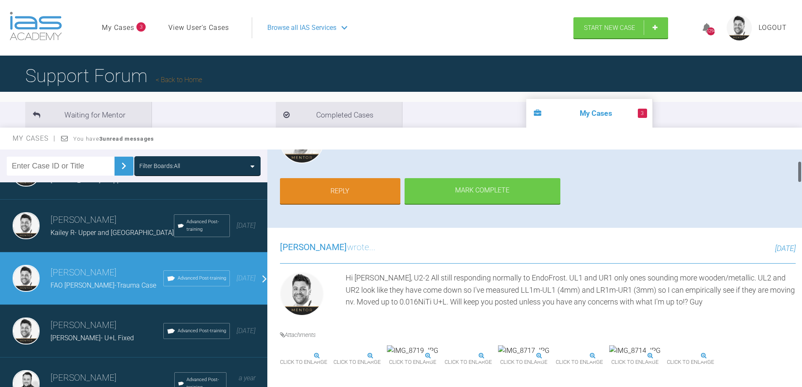 The height and width of the screenshot is (387, 802). I want to click on li: My Cases, so click(590, 113).